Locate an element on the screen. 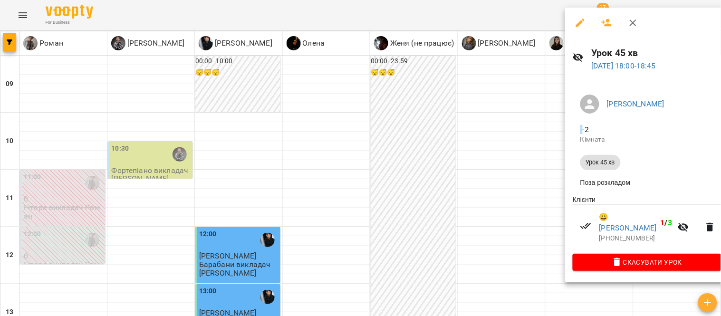 The image size is (721, 316). span: 3 is located at coordinates (669, 222).